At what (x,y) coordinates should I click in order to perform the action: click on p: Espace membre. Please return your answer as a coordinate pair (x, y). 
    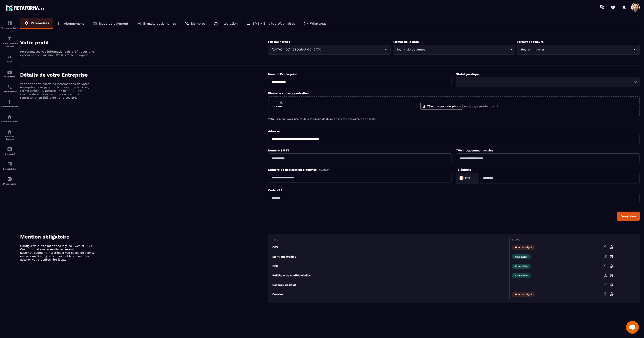
    Looking at the image, I should click on (10, 122).